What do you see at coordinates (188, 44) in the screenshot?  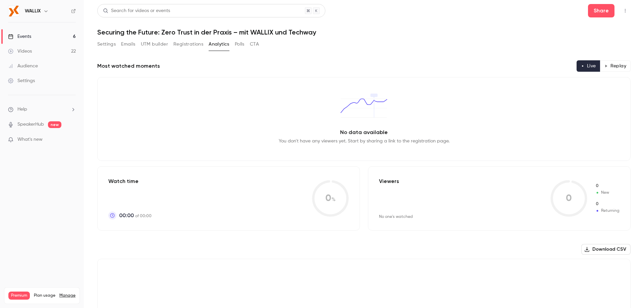 I see `button: Registrations` at bounding box center [188, 44].